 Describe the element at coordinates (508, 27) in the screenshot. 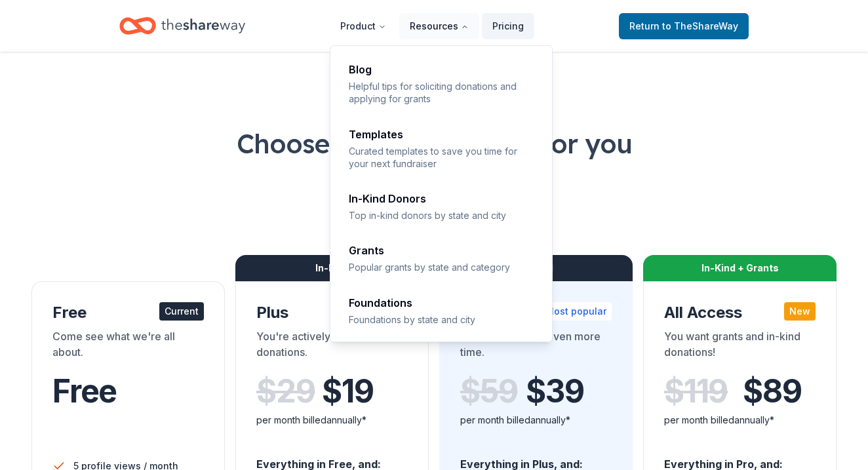

I see `a: Pricing` at that location.